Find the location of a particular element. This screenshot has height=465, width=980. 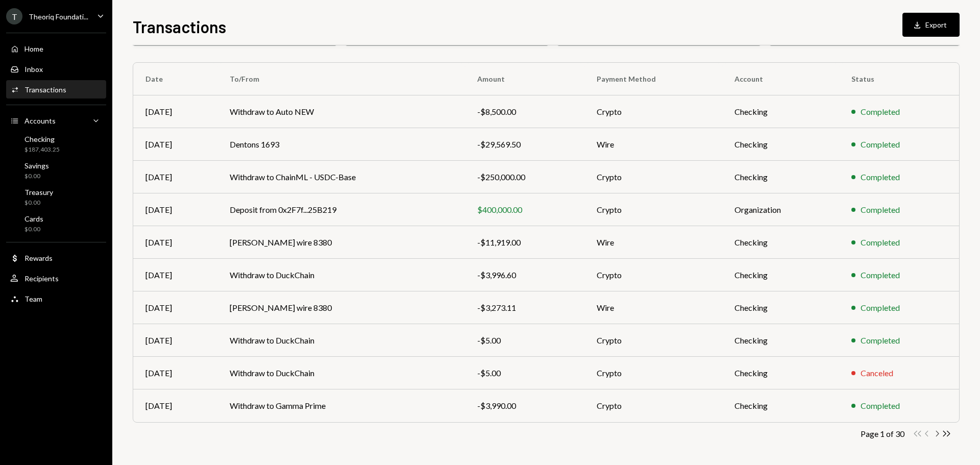

div: $187,403.25 is located at coordinates (42, 150).